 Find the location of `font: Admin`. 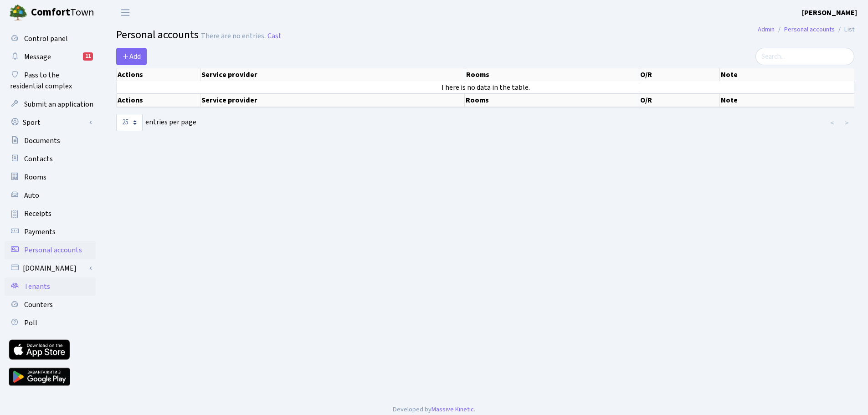

font: Admin is located at coordinates (766, 29).